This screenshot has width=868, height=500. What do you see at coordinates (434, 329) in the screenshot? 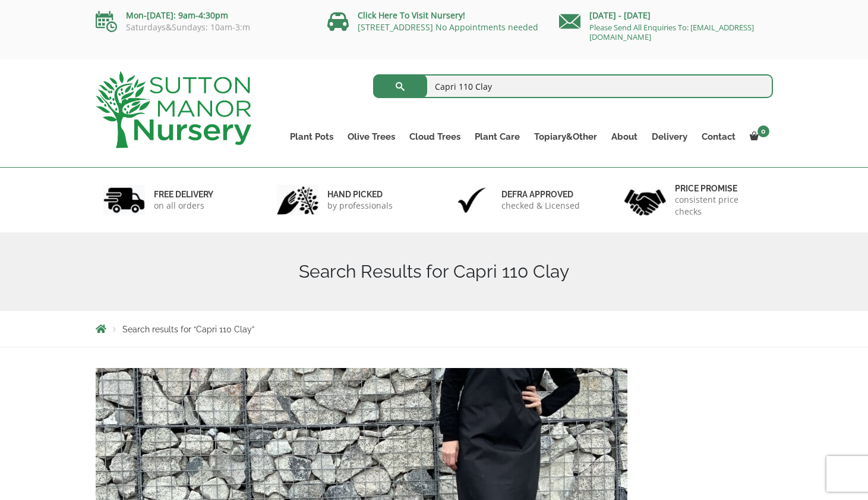
I see `nav: Breadcrumbs` at bounding box center [434, 329].